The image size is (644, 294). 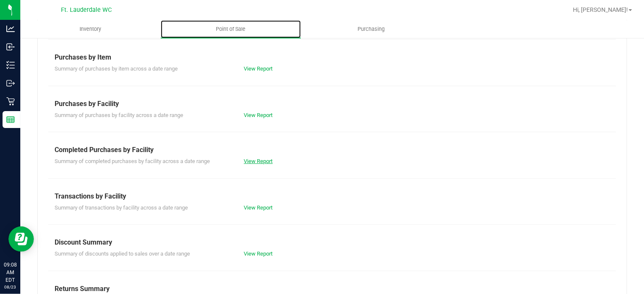 What do you see at coordinates (10, 273) in the screenshot?
I see `p: 09:08 AM EDT` at bounding box center [10, 273].